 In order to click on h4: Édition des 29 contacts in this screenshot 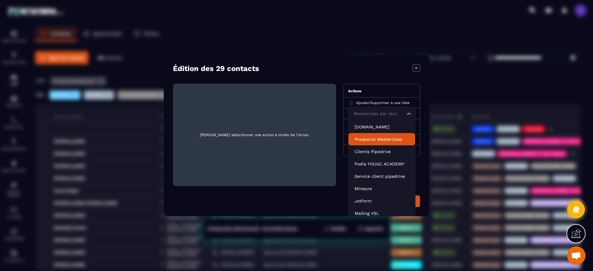, I will do `click(216, 69)`.